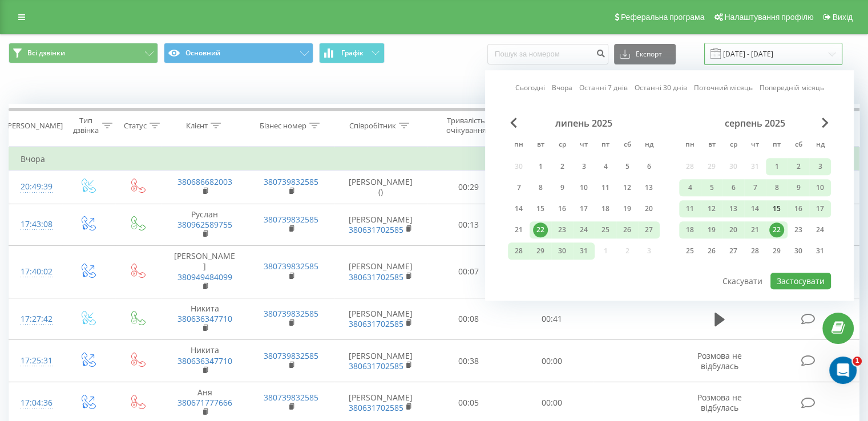  What do you see at coordinates (36, 319) in the screenshot?
I see `div: 17:27:42` at bounding box center [36, 319].